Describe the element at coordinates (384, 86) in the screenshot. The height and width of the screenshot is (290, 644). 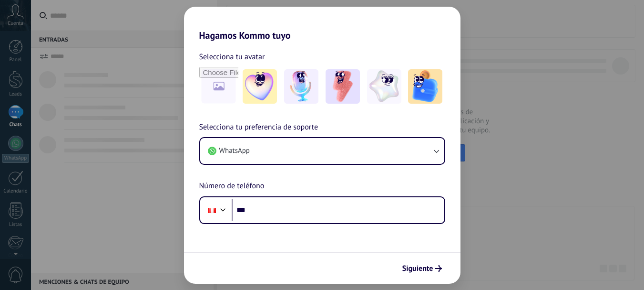
I see `img: -4.jpeg` at that location.